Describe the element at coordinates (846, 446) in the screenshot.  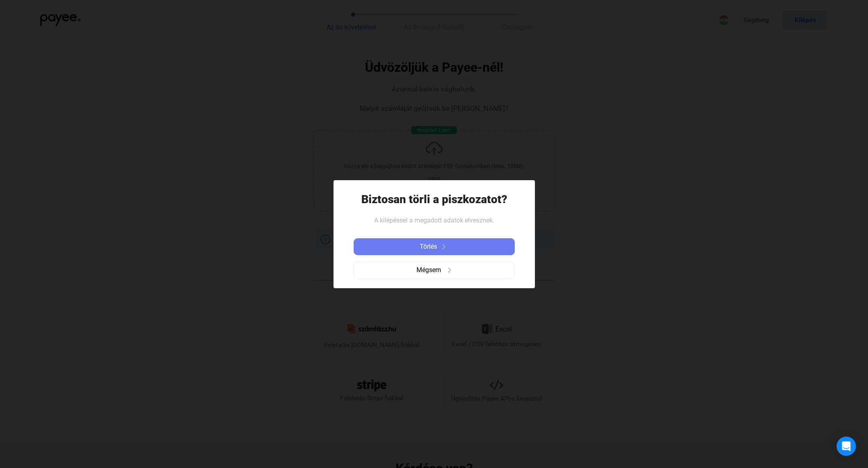
I see `div: Open Intercom Messenger` at that location.